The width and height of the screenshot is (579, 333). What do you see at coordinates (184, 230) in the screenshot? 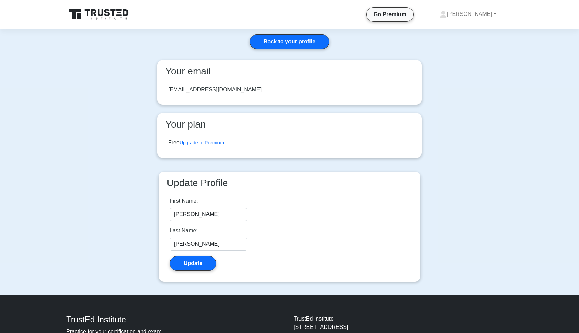
I see `label: Last Name:` at bounding box center [184, 230].